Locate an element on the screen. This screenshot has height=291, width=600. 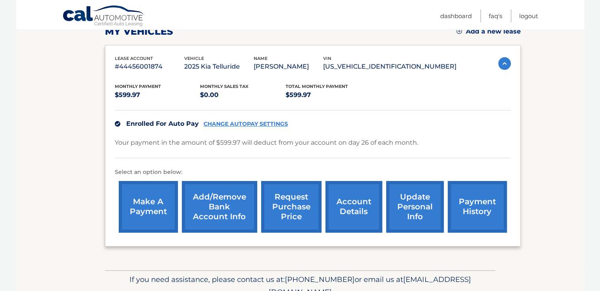
a: update personal info is located at coordinates (415, 207).